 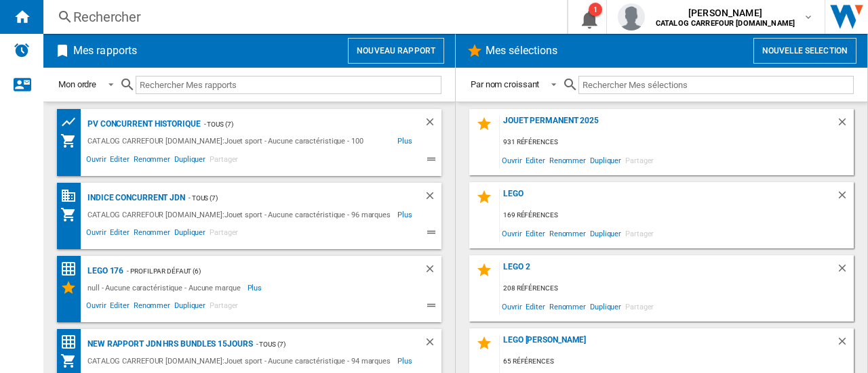 What do you see at coordinates (21, 50) in the screenshot?
I see `img: alerts-logo.svg` at bounding box center [21, 50].